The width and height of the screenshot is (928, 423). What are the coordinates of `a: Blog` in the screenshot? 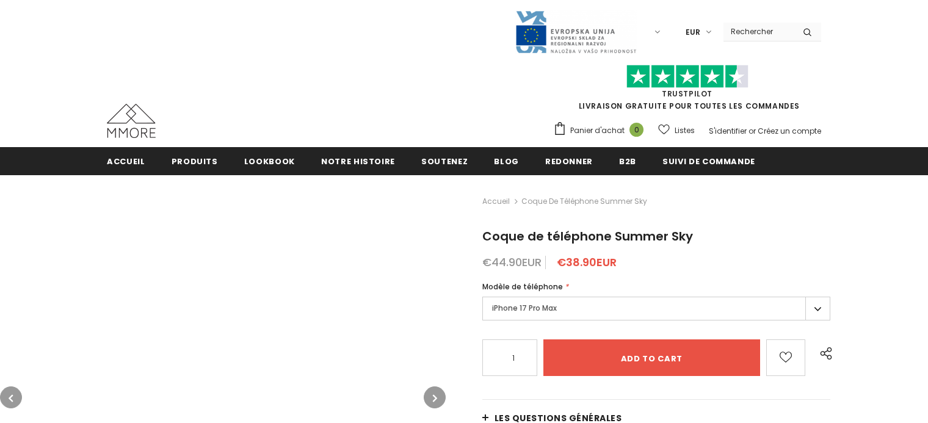 It's located at (506, 161).